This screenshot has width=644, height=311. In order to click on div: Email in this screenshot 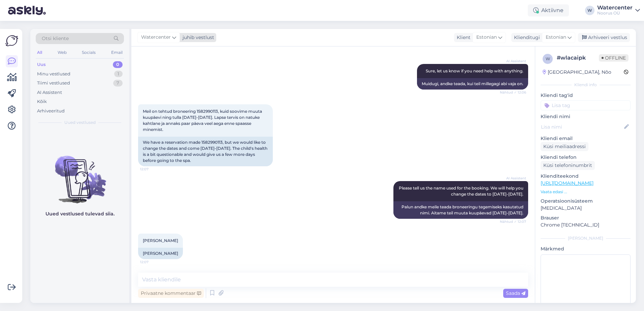, I will do `click(117, 52)`.